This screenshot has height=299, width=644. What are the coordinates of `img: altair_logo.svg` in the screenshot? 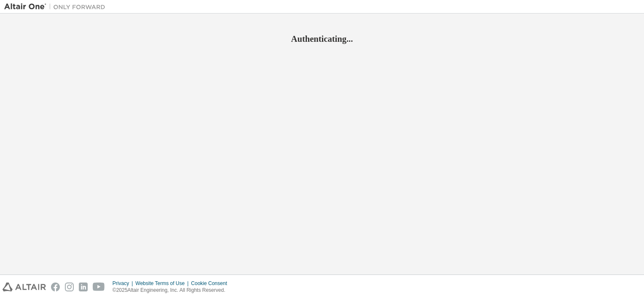 It's located at (24, 287).